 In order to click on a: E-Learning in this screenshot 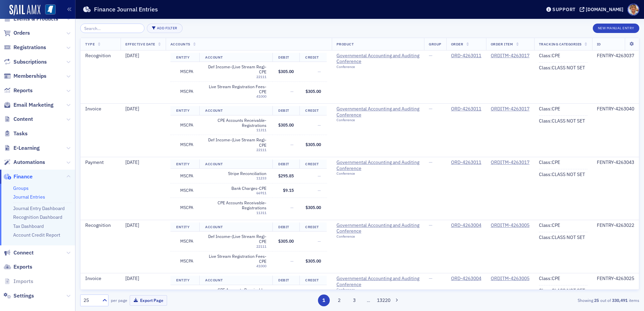, I will do `click(21, 148)`.